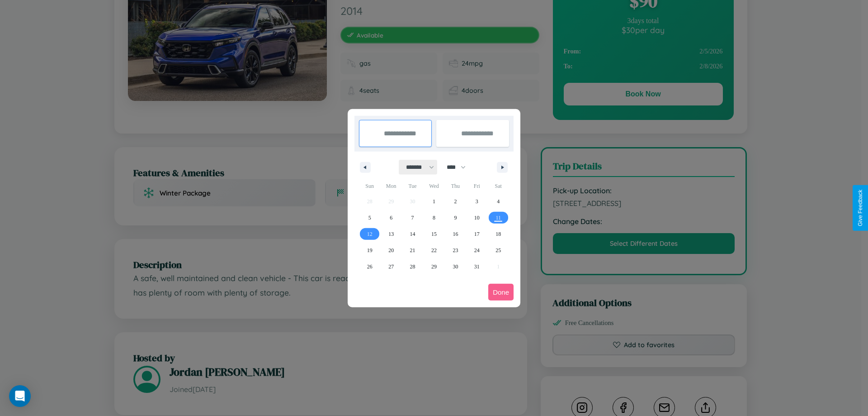 This screenshot has width=868, height=416. I want to click on span: 30, so click(456, 267).